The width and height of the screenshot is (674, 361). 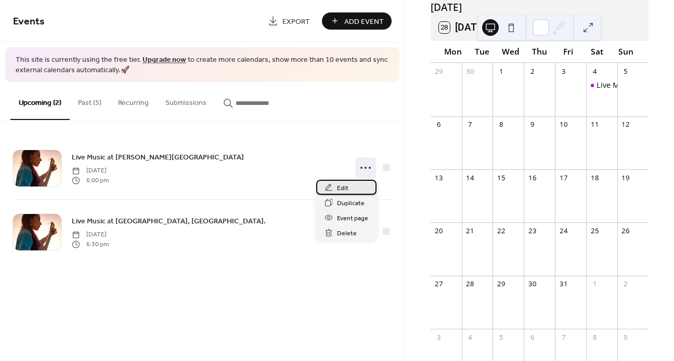 What do you see at coordinates (626, 125) in the screenshot?
I see `div: 12` at bounding box center [626, 125].